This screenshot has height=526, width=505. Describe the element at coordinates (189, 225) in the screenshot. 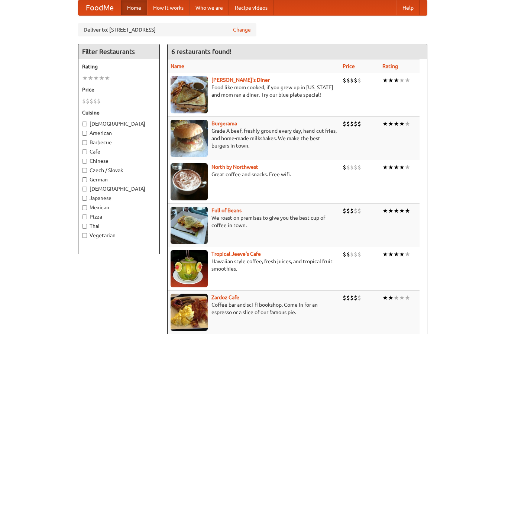

I see `img: beans.jpg` at that location.